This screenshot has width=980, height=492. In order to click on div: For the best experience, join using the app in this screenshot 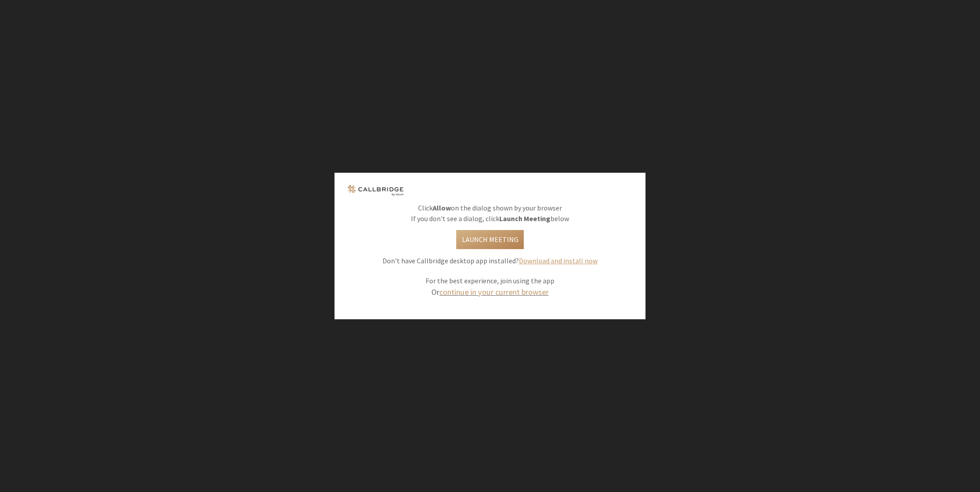, I will do `click(490, 287)`.